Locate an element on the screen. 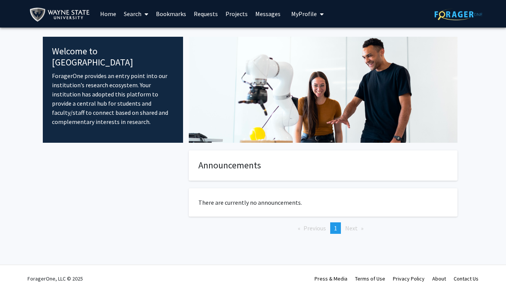  div: ForagerOne, LLC © 2025 is located at coordinates (55, 278).